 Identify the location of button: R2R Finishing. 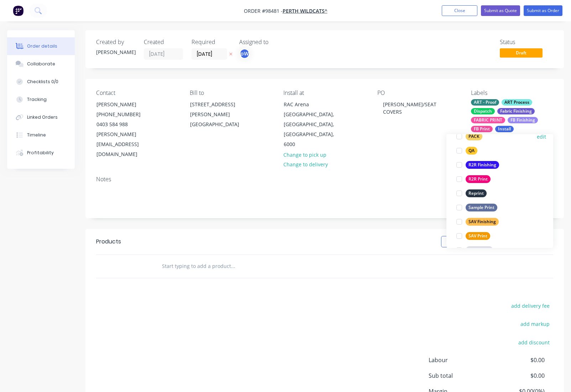
(478, 165).